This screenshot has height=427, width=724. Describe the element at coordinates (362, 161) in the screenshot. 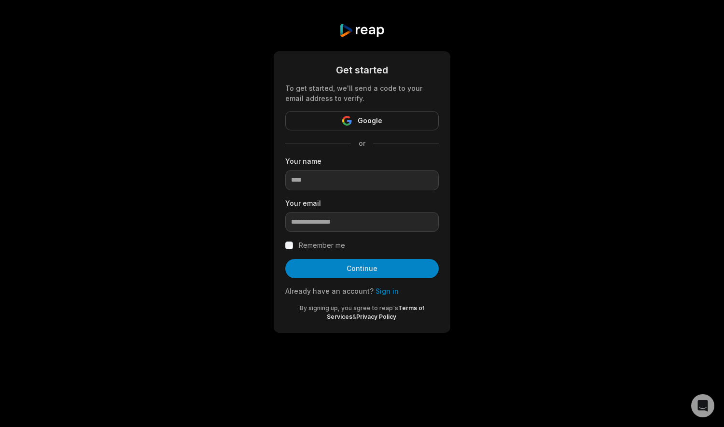

I see `label: Your name` at that location.